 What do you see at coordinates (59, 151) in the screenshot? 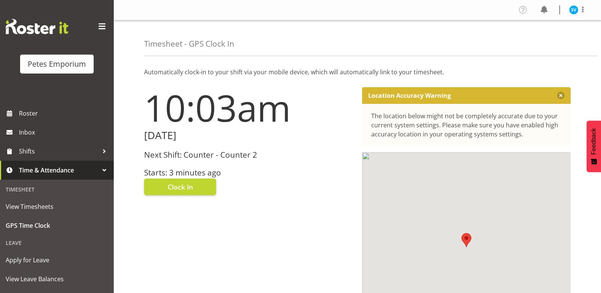
I see `span: Shifts` at bounding box center [59, 151].